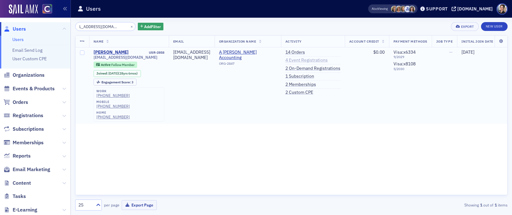  Describe the element at coordinates (116, 82) in the screenshot. I see `span: Engagement Score :` at that location.